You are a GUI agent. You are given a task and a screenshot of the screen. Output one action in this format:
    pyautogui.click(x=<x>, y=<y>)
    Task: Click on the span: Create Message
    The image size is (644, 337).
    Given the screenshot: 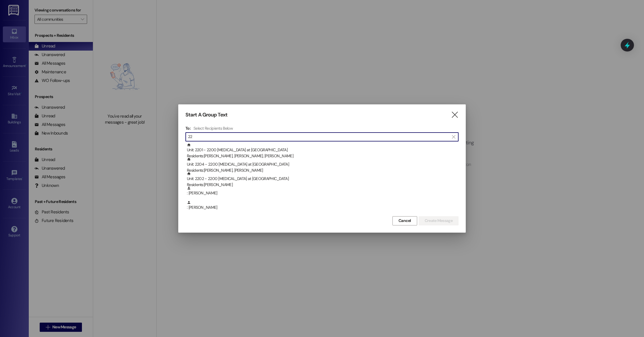 What is the action you would take?
    pyautogui.click(x=439, y=221)
    